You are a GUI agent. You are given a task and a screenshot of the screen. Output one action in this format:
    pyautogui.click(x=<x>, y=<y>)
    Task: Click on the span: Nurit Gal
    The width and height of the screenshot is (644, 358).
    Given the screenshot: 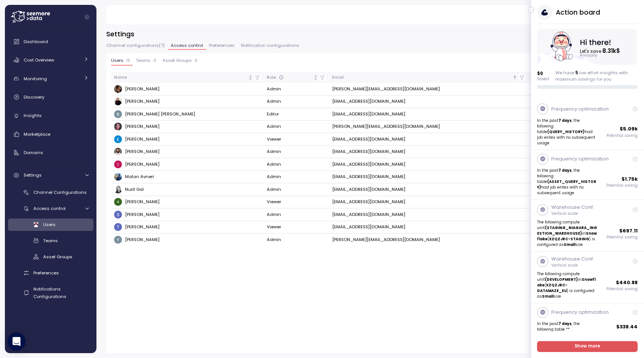 What is the action you would take?
    pyautogui.click(x=134, y=190)
    